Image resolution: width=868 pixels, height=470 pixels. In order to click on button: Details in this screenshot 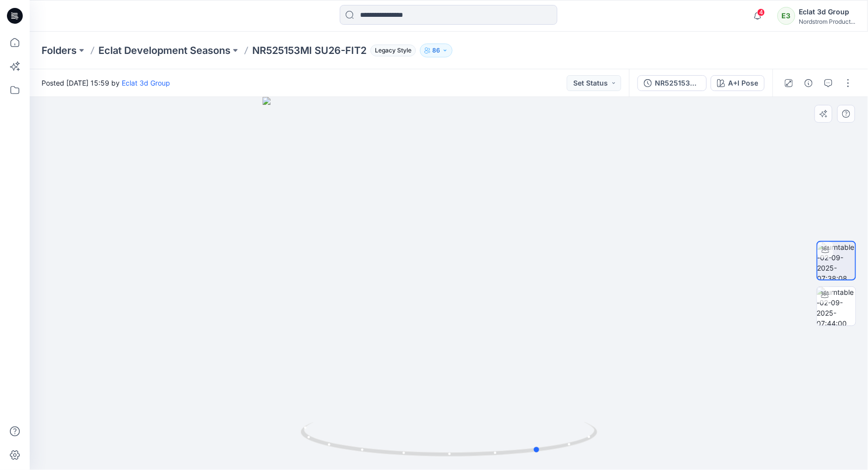, I will do `click(808, 83)`.